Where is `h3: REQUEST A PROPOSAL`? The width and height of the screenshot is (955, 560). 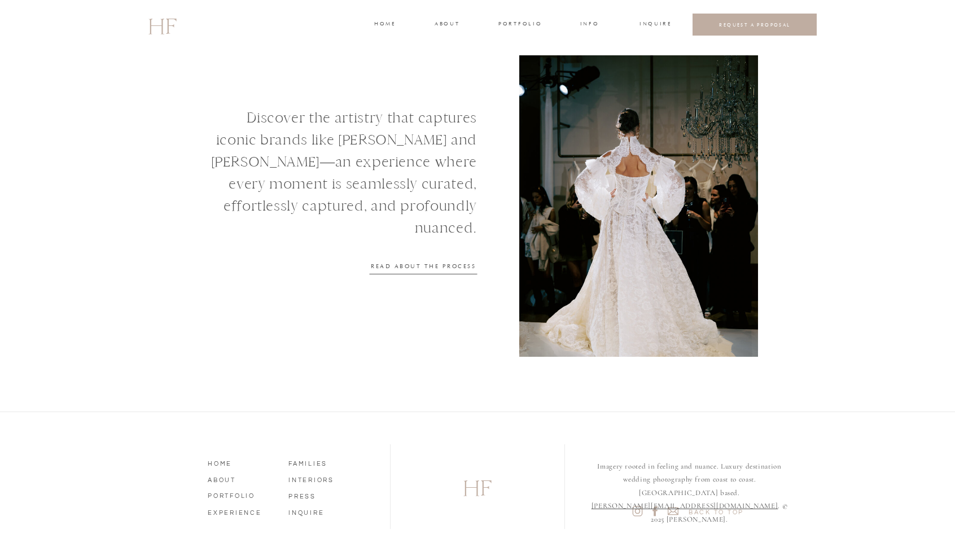 h3: REQUEST A PROPOSAL is located at coordinates (755, 24).